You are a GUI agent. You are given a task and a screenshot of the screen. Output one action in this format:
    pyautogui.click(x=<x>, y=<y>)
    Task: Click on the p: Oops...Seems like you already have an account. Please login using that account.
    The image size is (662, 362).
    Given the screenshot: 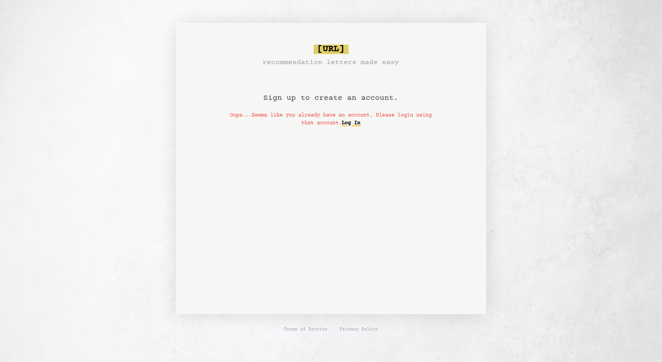 What is the action you would take?
    pyautogui.click(x=331, y=119)
    